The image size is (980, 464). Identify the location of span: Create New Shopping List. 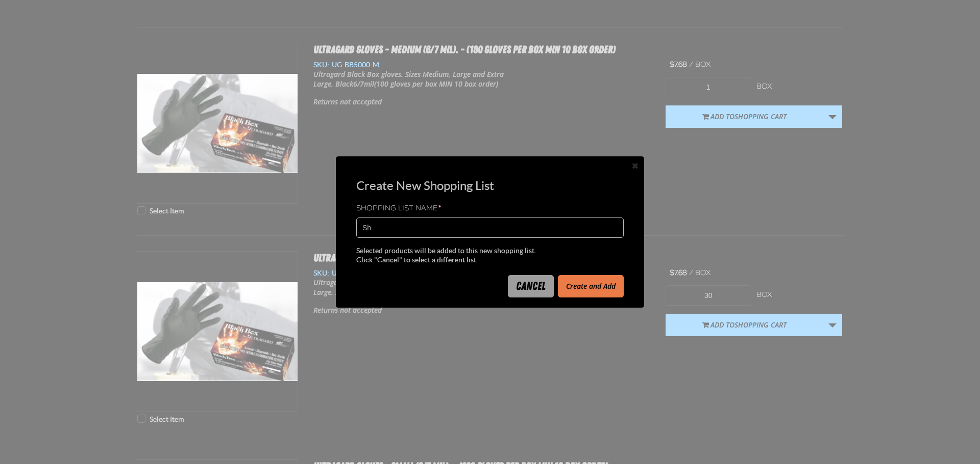
(425, 186).